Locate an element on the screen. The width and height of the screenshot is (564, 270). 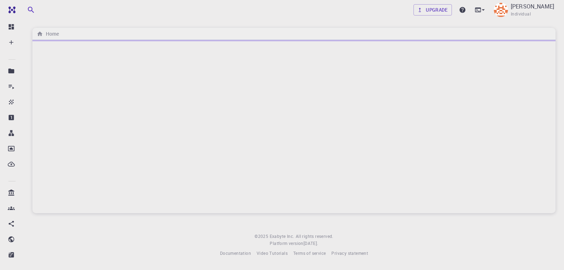
nav: breadcrumb is located at coordinates (48, 34).